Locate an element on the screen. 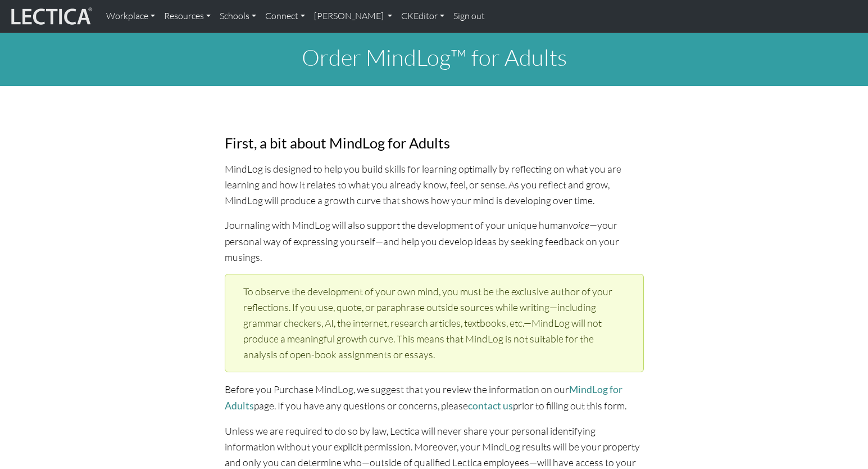  a: CKEditor is located at coordinates (422, 16).